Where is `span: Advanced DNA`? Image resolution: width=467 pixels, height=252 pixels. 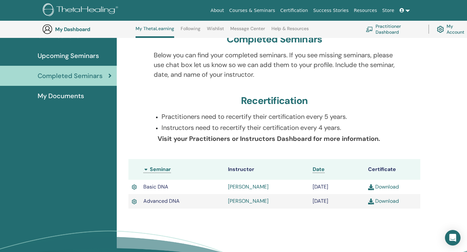
span: Advanced DNA is located at coordinates (161, 201).